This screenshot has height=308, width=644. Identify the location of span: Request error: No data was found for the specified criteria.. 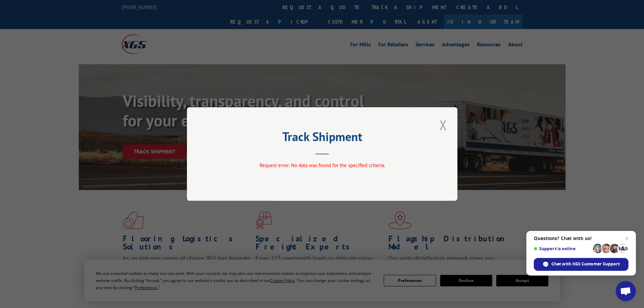
(322, 165).